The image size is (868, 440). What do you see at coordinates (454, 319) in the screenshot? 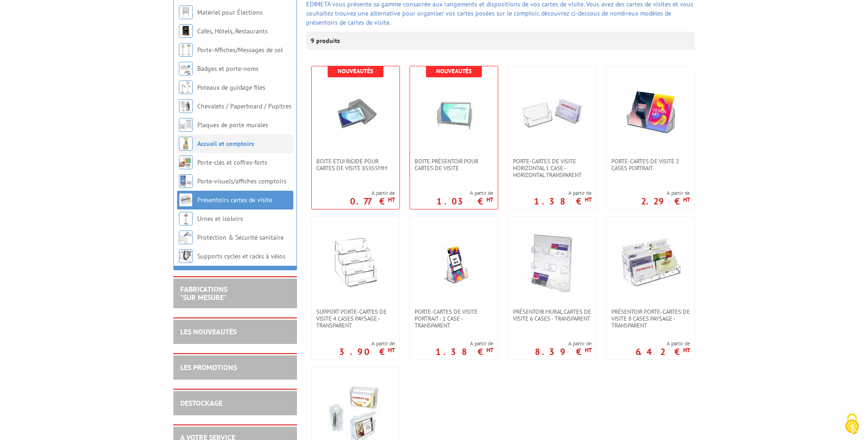
I see `span: Porte-cartes de visite portrait - 1 case - transparent` at bounding box center [454, 319].